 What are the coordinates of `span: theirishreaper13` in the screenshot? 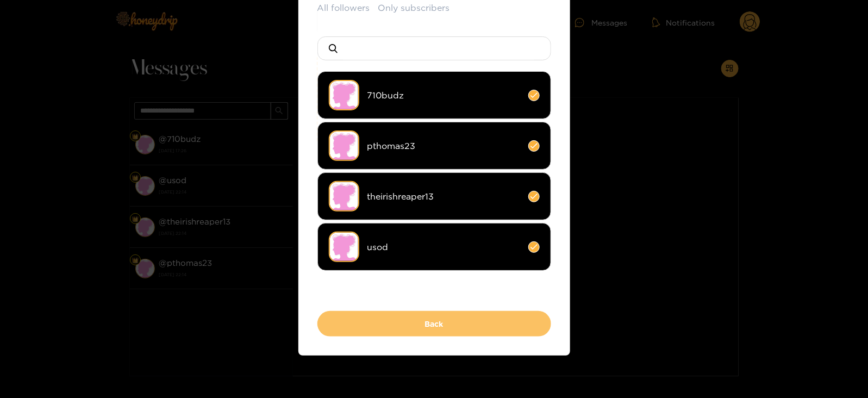 It's located at (444, 196).